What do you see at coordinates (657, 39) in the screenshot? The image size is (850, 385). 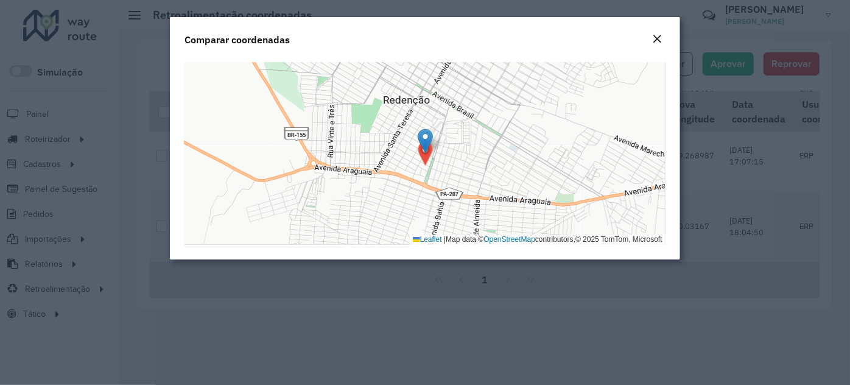 I see `em: Fechar` at bounding box center [657, 39].